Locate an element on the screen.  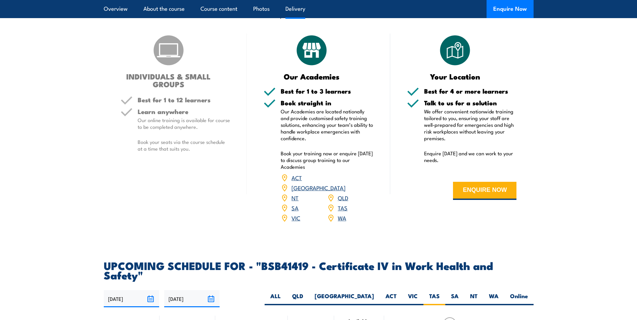
p: Our Academies are located nationally and provide customised safety training solutions, enhancing ... is located at coordinates (327, 125).